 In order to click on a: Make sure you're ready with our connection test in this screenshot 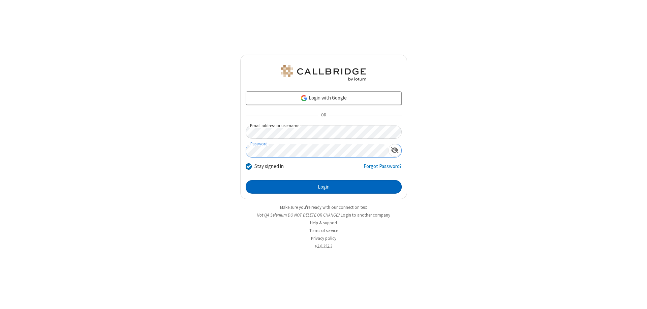, I will do `click(324, 207)`.